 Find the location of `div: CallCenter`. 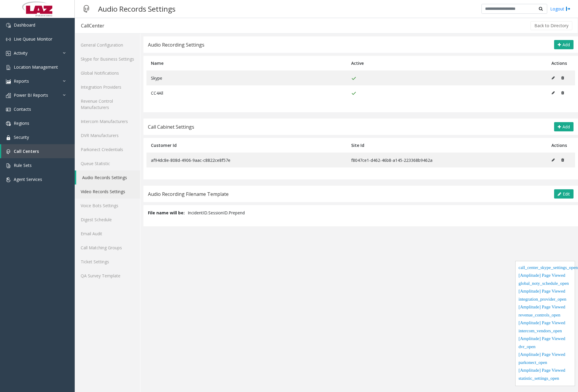

div: CallCenter is located at coordinates (93, 26).